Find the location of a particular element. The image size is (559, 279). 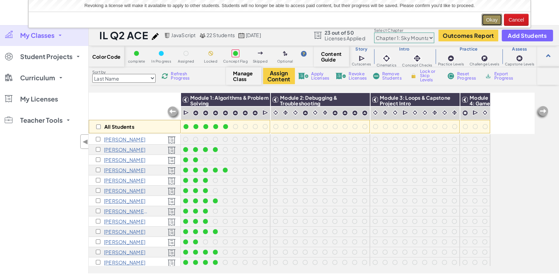

img: IconReload.svg is located at coordinates (165, 76).